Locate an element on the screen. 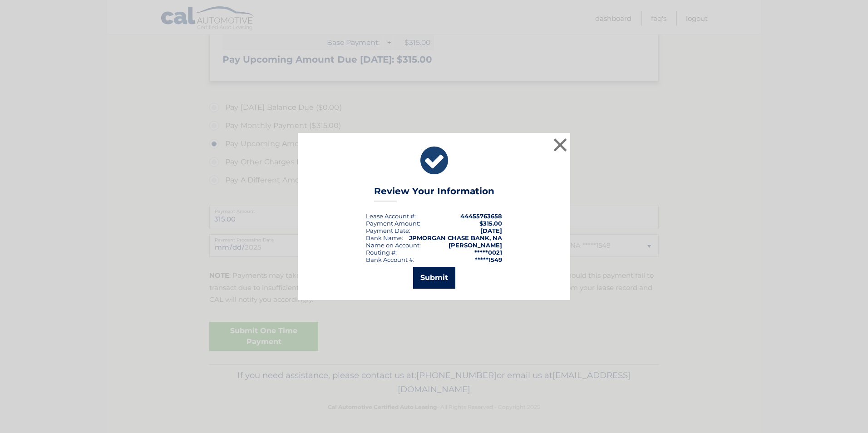  h3: Review Your Information is located at coordinates (434, 193).